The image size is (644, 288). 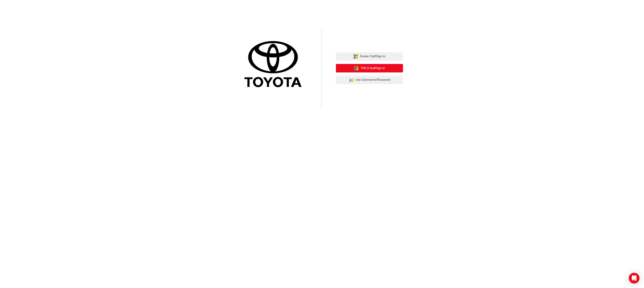 What do you see at coordinates (373, 68) in the screenshot?
I see `span: TMCA Staff Sign In` at bounding box center [373, 68].